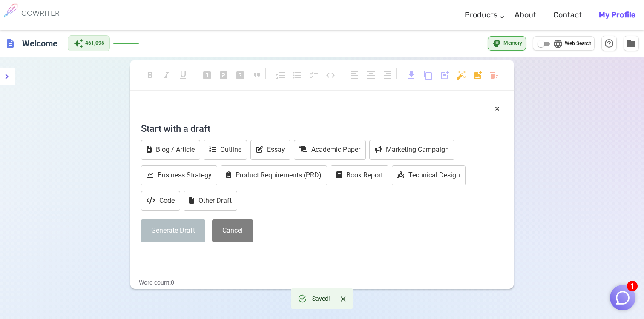  What do you see at coordinates (166, 75) in the screenshot?
I see `span: format_italic` at bounding box center [166, 75].